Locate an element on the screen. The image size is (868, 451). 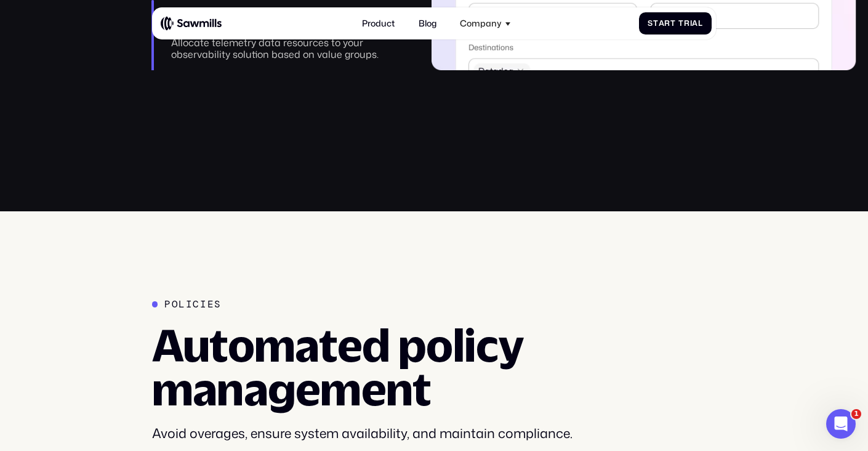
div: Avoid overages, ensure system availability, and maintain compliance. is located at coordinates (434, 434).